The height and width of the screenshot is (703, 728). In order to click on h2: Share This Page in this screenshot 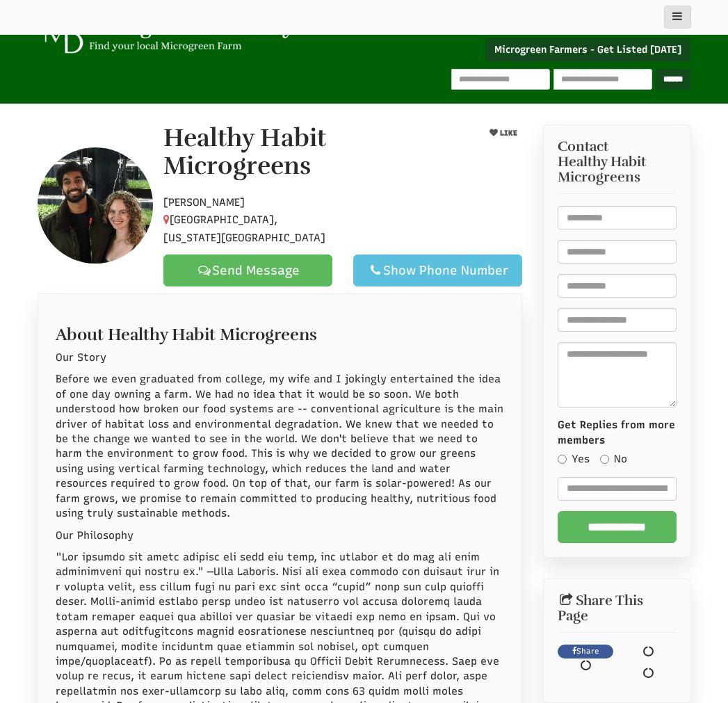, I will do `click(617, 609)`.